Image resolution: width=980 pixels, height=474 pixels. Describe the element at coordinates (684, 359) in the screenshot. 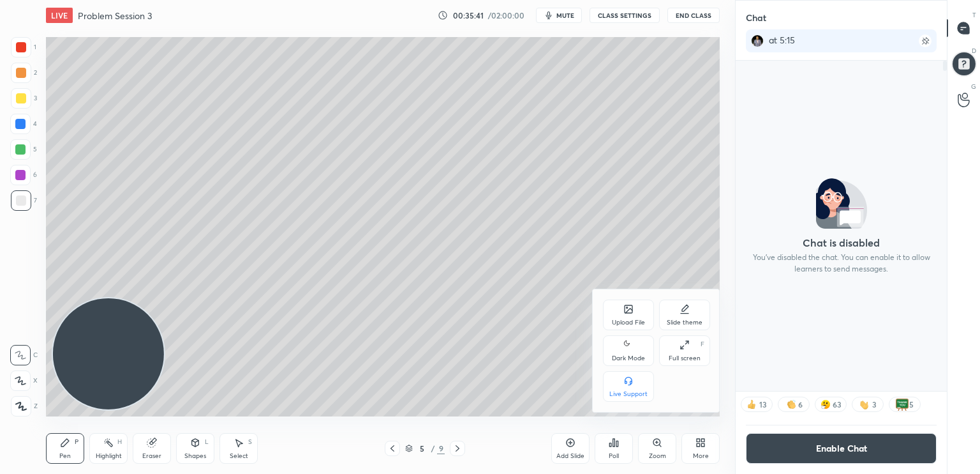

I see `div: Full screen` at that location.